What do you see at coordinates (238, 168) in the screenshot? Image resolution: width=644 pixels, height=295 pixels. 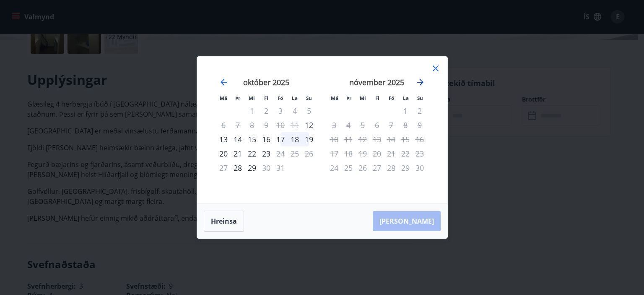 I see `td: Choose þriðjudagur, 28. október 2025 as your check-in date. It’s available.` at bounding box center [238, 168].